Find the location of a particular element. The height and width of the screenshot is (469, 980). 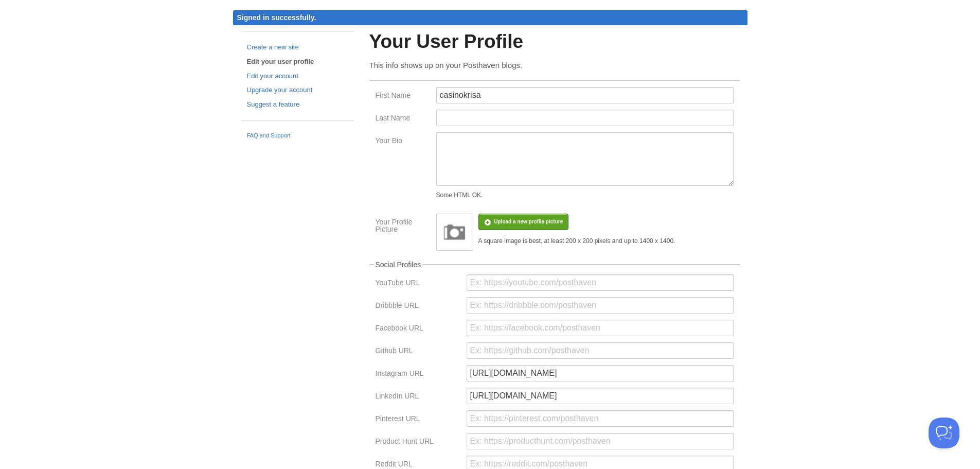

label: Your Bio is located at coordinates (403, 141).